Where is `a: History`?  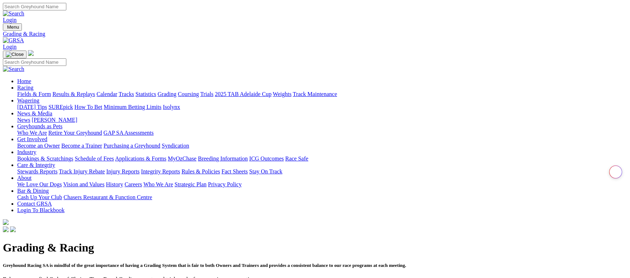 a: History is located at coordinates (114, 184).